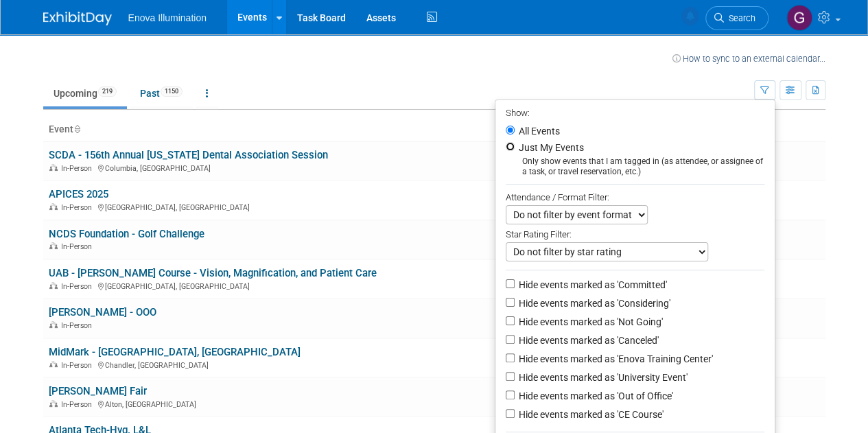  I want to click on label: Hide events marked as 'Committed', so click(592, 285).